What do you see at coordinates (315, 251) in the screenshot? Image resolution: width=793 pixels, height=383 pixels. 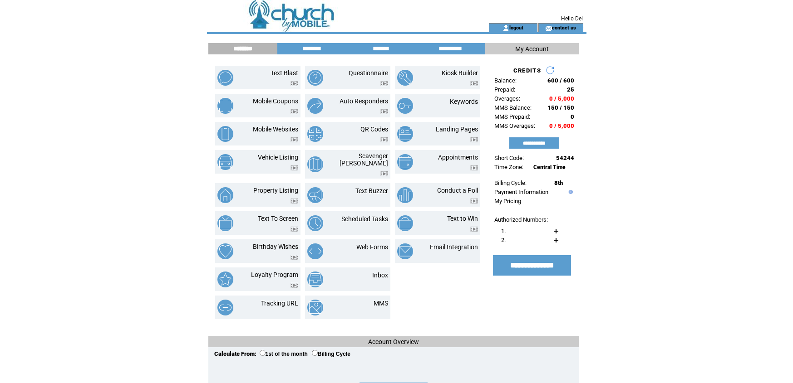 I see `img: web-forms.png` at bounding box center [315, 251].